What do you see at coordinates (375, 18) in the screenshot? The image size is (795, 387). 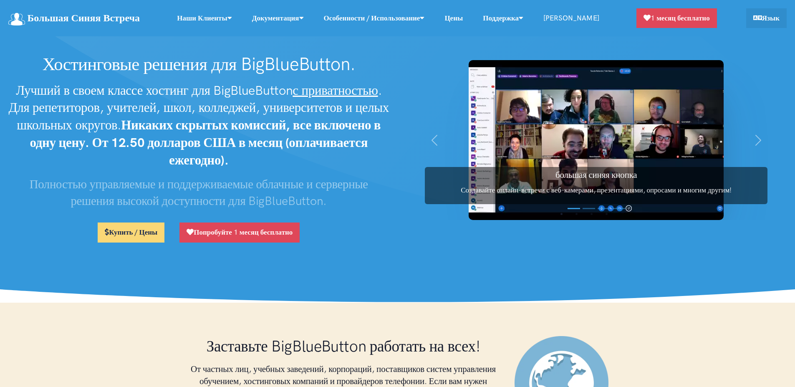 I see `a: Особенности / Использование` at bounding box center [375, 18].